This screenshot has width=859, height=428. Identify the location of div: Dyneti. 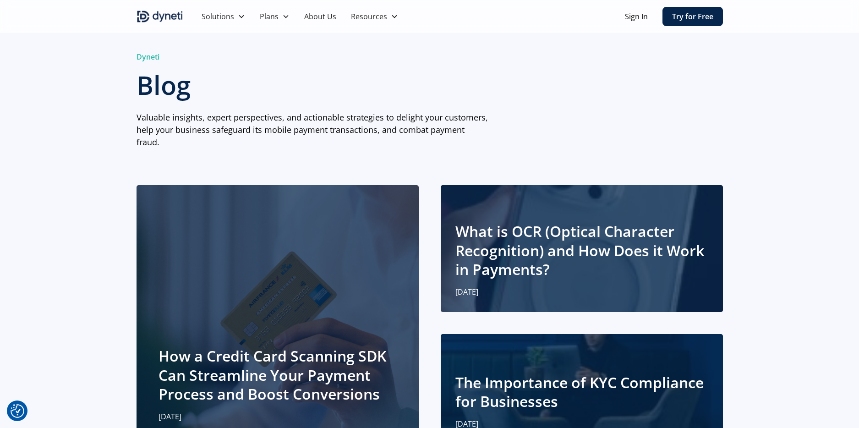
(312, 57).